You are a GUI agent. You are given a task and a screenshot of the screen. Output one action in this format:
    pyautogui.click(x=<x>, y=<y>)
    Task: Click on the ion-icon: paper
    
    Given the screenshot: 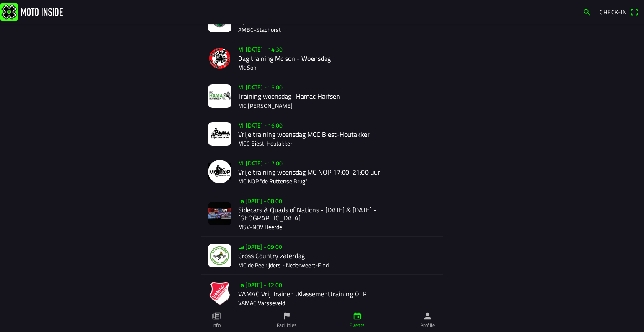 What is the action you would take?
    pyautogui.click(x=216, y=316)
    